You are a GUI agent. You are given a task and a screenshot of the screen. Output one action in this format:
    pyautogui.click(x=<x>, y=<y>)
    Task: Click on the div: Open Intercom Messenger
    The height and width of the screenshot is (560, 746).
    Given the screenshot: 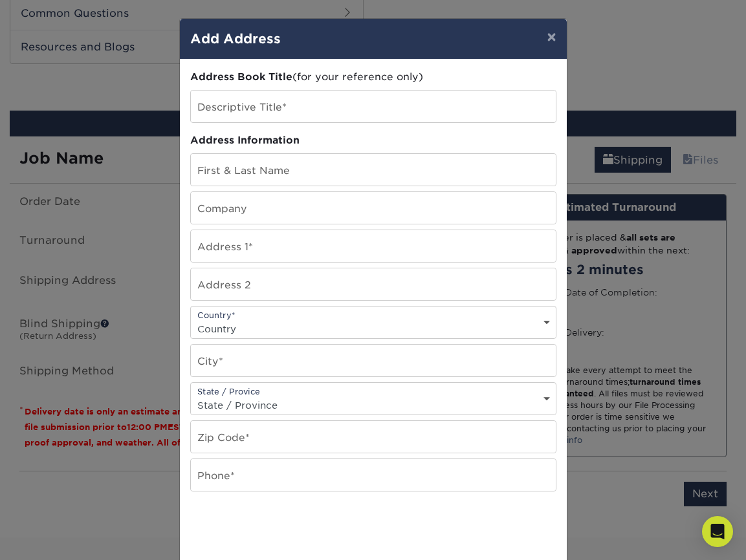 What is the action you would take?
    pyautogui.click(x=717, y=531)
    